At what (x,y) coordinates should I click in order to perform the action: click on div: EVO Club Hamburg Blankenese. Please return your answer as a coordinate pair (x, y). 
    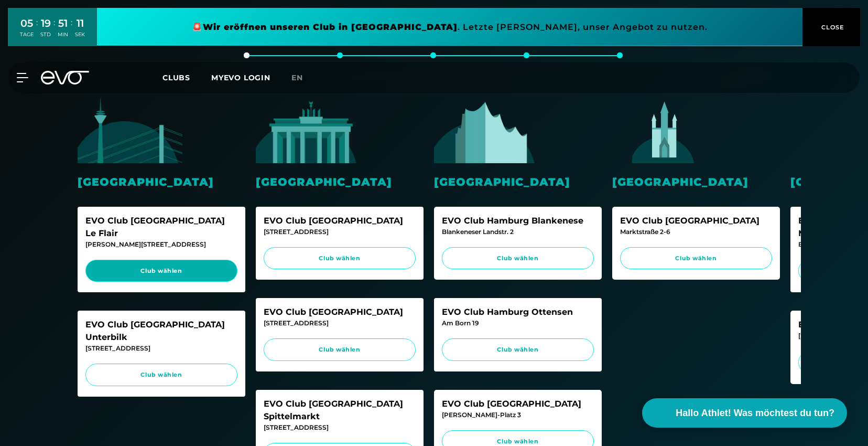
    Looking at the image, I should click on (518, 221).